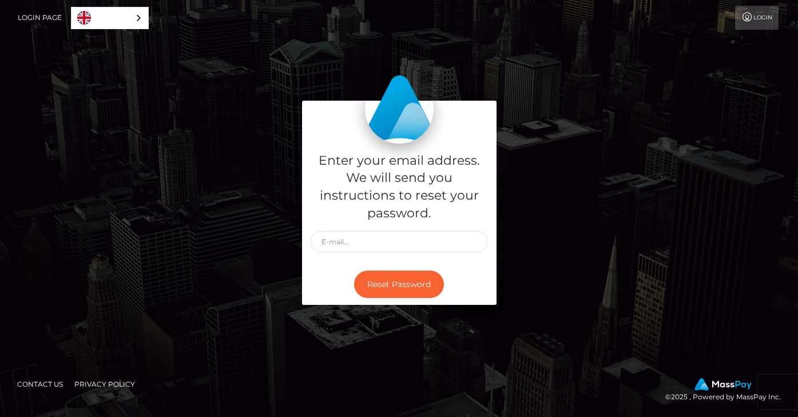  Describe the element at coordinates (110, 18) in the screenshot. I see `a: English` at that location.